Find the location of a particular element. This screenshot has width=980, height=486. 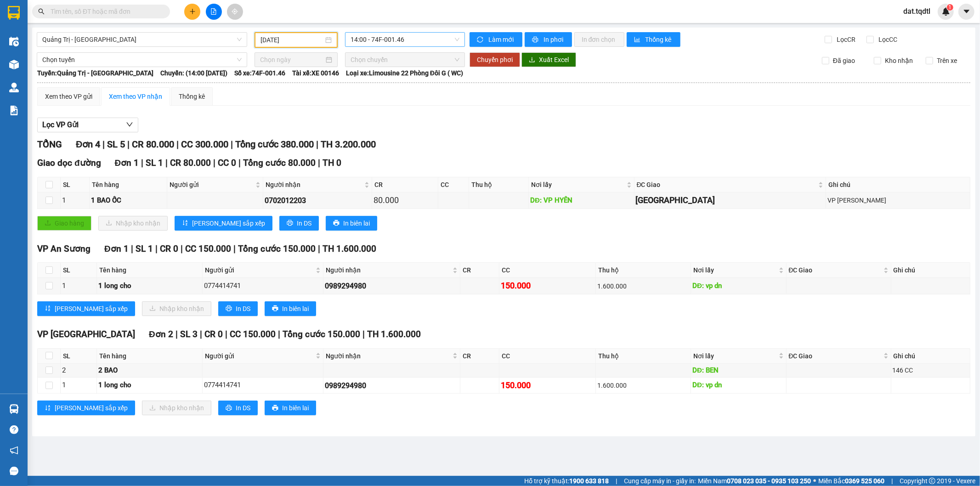

span: download is located at coordinates (532, 60).